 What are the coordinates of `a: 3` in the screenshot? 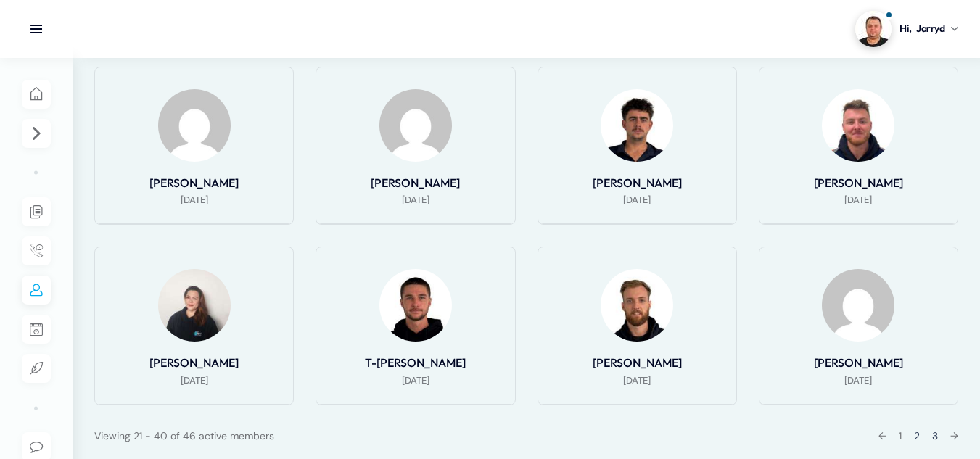 It's located at (934, 436).